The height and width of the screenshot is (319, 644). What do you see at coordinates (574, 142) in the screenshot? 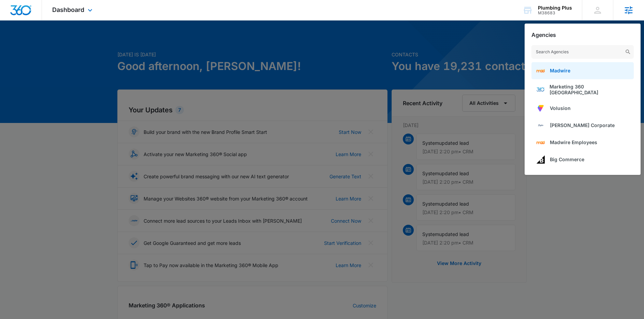
I see `span: Madwire Employees` at bounding box center [574, 142].